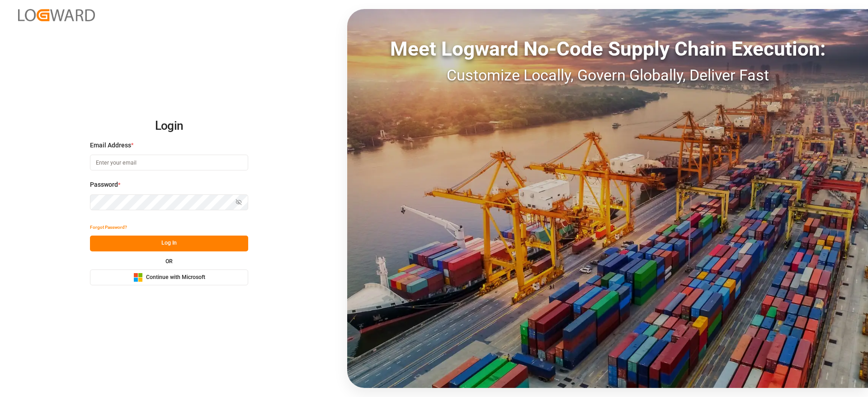 The height and width of the screenshot is (397, 868). Describe the element at coordinates (169, 261) in the screenshot. I see `small: OR` at that location.